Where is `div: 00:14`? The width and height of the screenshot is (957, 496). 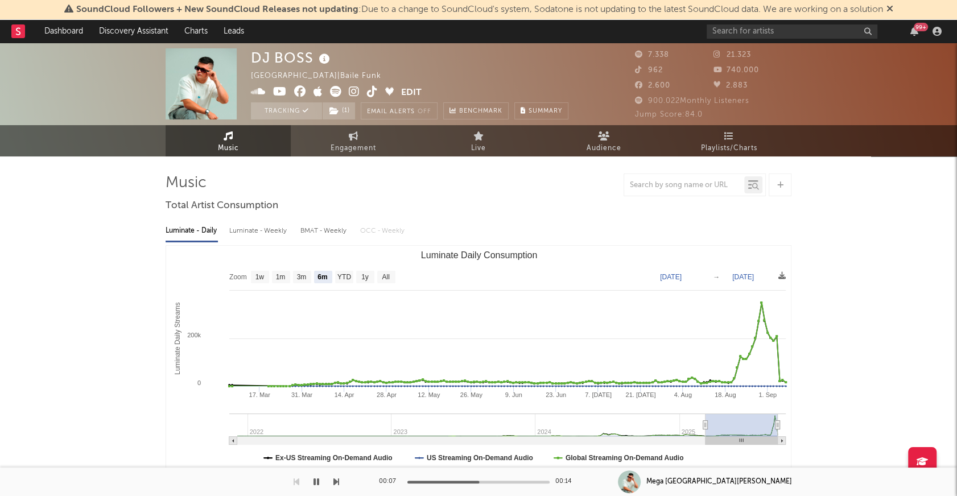
div: 00:14 is located at coordinates (567, 482).